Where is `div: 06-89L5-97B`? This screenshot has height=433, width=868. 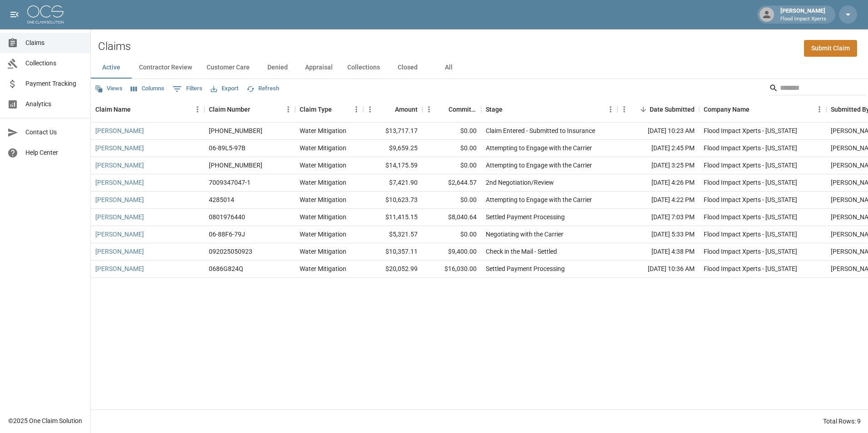 div: 06-89L5-97B is located at coordinates (227, 148).